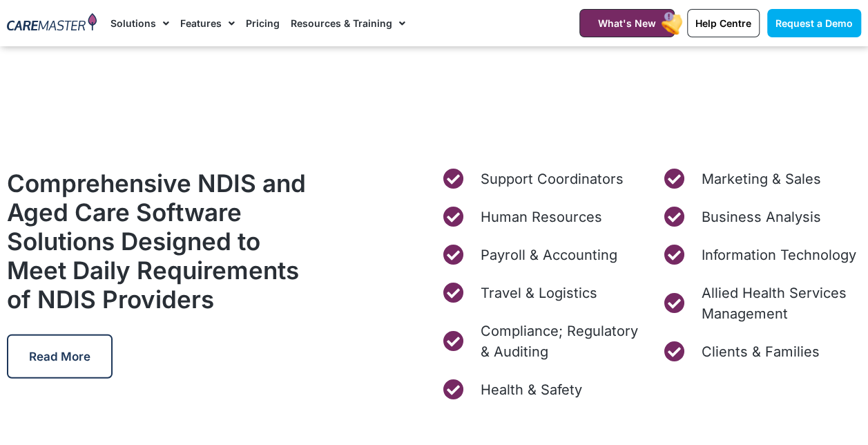 This screenshot has width=868, height=445. What do you see at coordinates (529, 390) in the screenshot?
I see `span: Health & Safety` at bounding box center [529, 390].